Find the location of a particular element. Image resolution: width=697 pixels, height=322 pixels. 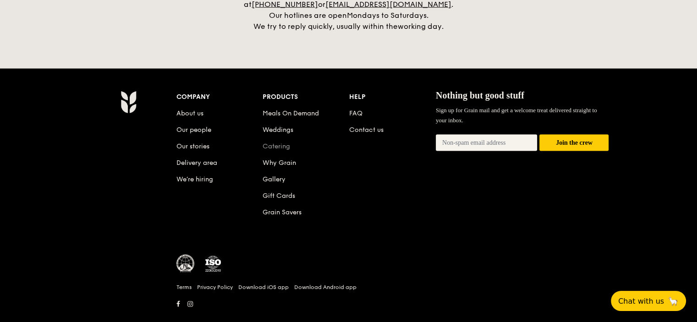

a: Contact us is located at coordinates (366, 130).